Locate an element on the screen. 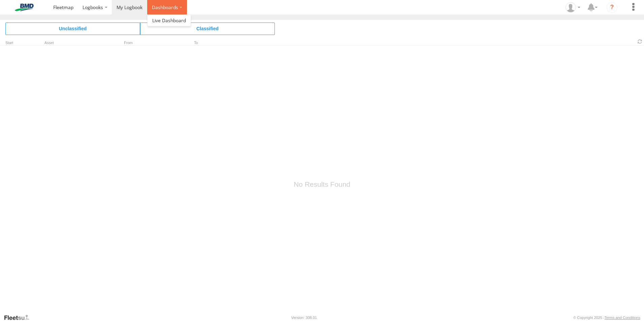  img: bmd-logo.svg is located at coordinates (24, 7).